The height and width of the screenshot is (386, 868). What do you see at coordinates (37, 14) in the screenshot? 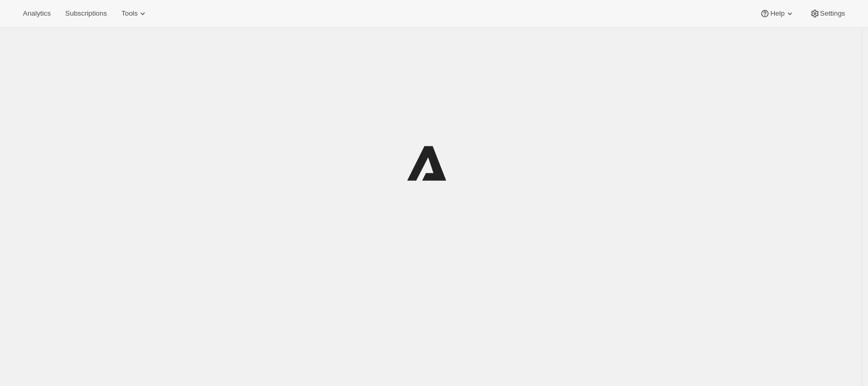
I see `button: Analytics` at bounding box center [37, 14].